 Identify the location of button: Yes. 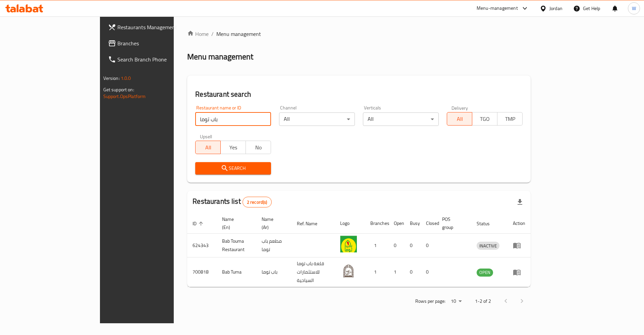
(233, 147).